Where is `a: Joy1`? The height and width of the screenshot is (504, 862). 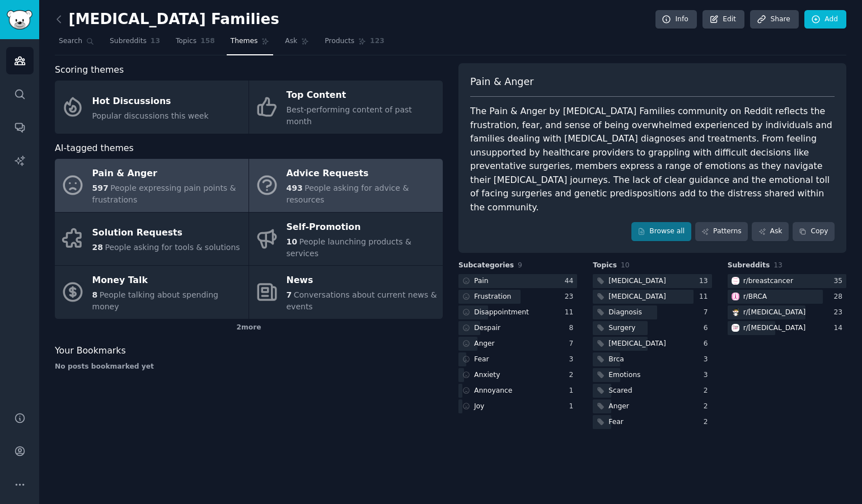
a: Joy1 is located at coordinates (518, 406).